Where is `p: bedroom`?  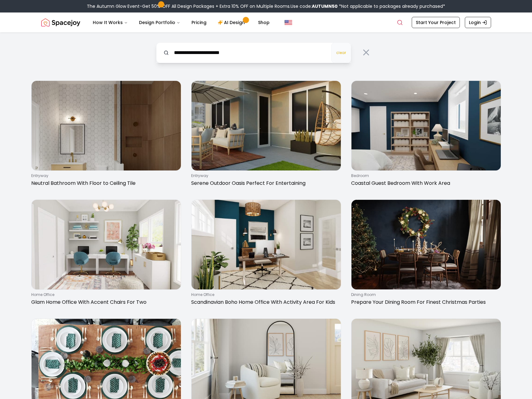 p: bedroom is located at coordinates (425, 176).